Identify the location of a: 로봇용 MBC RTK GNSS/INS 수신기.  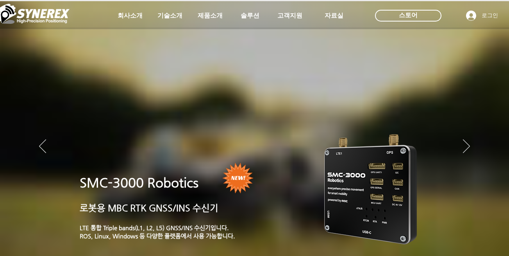
(149, 207).